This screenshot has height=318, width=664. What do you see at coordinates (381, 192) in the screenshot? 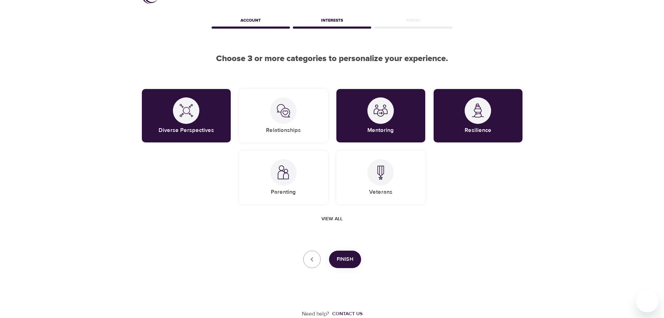
I see `h5: Veterans` at bounding box center [381, 192].